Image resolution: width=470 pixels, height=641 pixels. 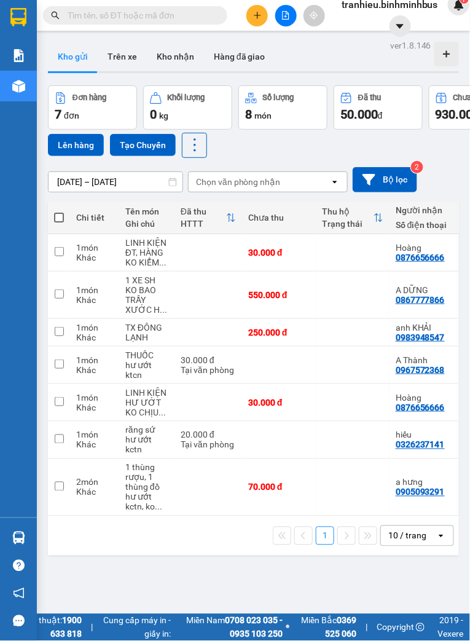 What do you see at coordinates (147, 211) in the screenshot?
I see `div: Tên món` at bounding box center [147, 211].